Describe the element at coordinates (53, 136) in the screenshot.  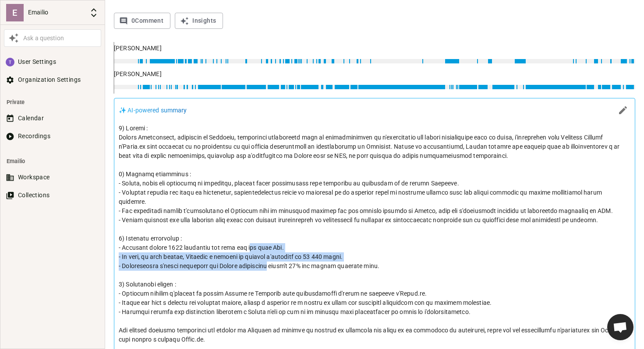
I see `button: Recordings` at that location.